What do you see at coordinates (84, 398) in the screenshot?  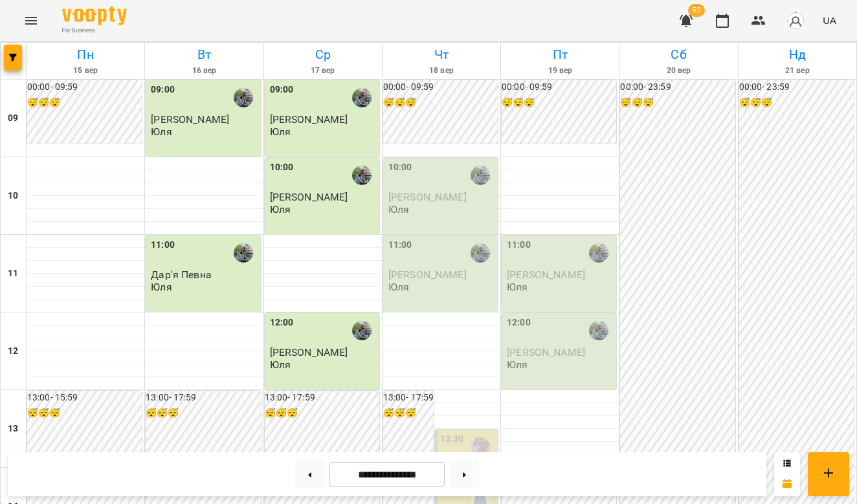 I see `h6: 13:00 - 15:59` at bounding box center [84, 398].